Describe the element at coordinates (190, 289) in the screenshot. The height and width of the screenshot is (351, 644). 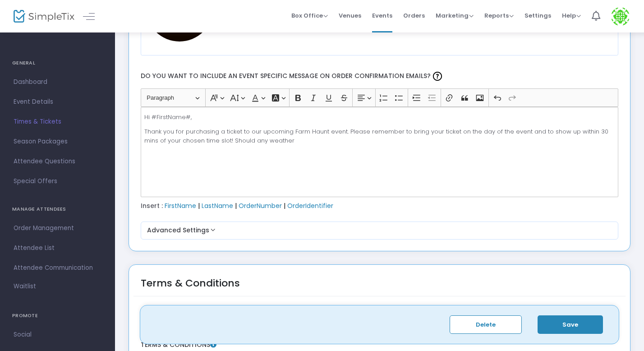
I see `div: Terms & Conditions` at that location.